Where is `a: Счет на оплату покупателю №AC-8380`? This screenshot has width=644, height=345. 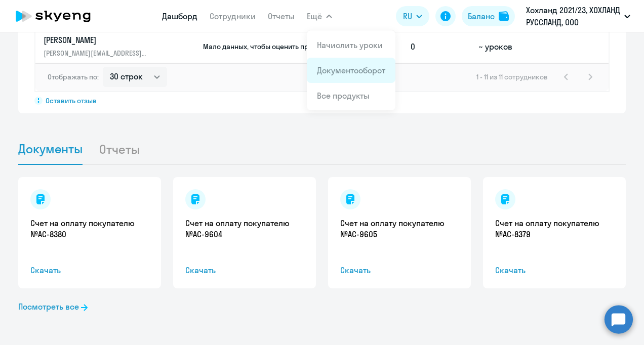
a: Счет на оплату покупателю №AC-8380 is located at coordinates (90, 229).